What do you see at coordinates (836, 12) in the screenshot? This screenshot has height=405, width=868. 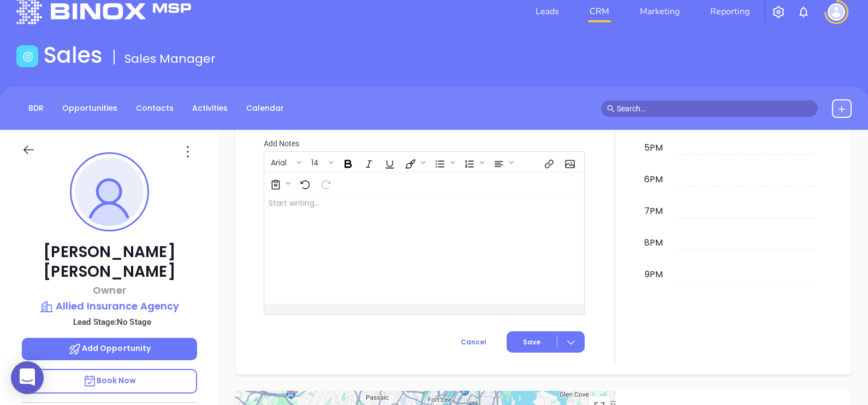 I see `img: user` at bounding box center [836, 12].